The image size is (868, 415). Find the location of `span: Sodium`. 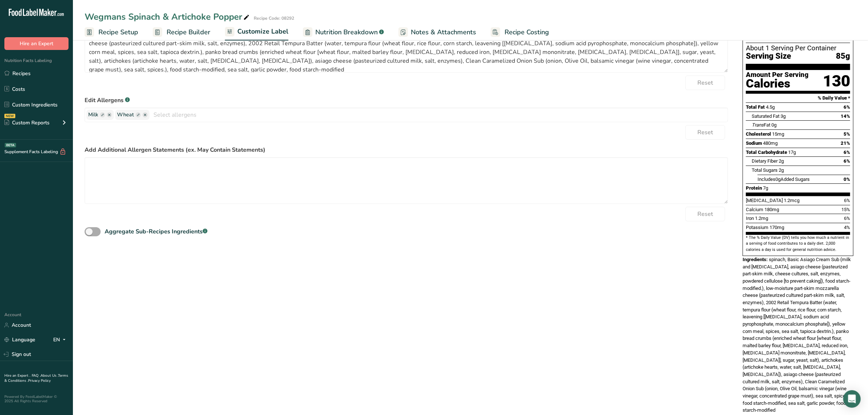

span: Sodium is located at coordinates (754, 143).